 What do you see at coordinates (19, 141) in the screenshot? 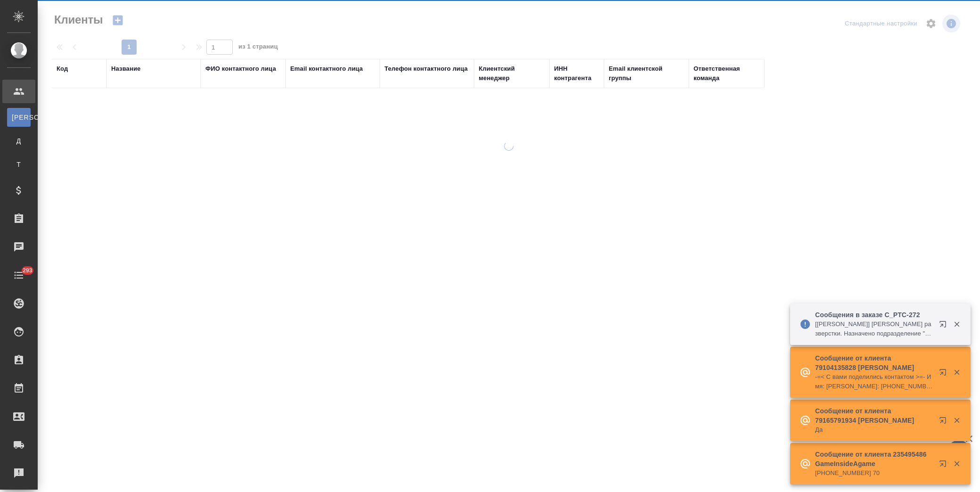
I see `span: Д` at bounding box center [19, 141].